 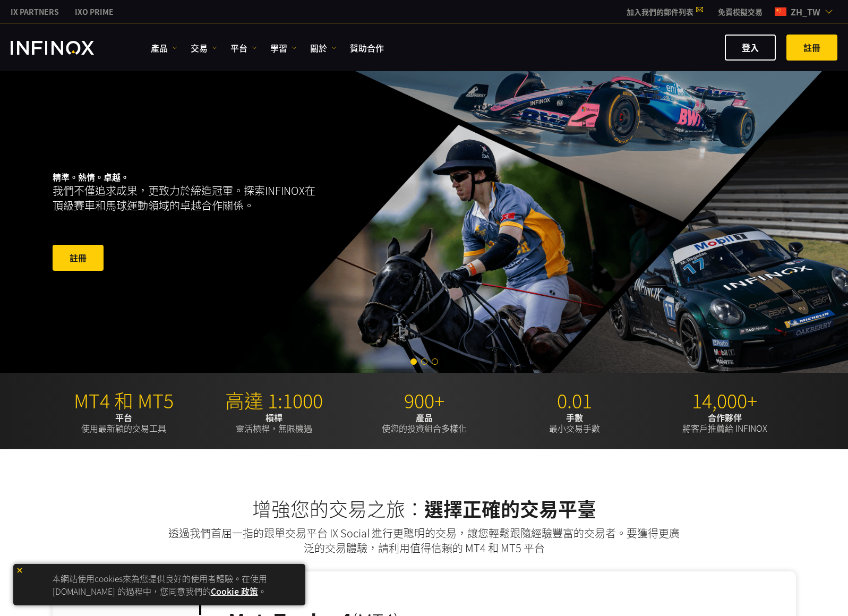 I want to click on strong: 選擇正確的交易平臺, so click(x=511, y=508).